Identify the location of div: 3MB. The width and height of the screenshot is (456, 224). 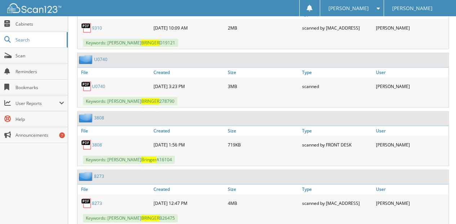
(263, 86).